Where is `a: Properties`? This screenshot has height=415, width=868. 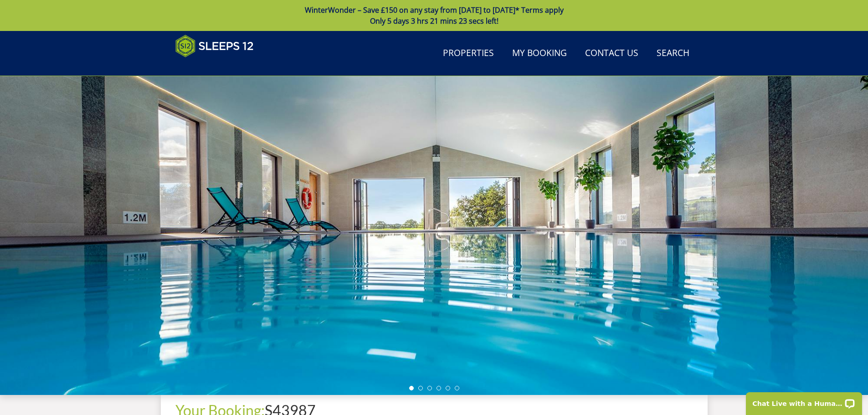
a: Properties is located at coordinates (468, 53).